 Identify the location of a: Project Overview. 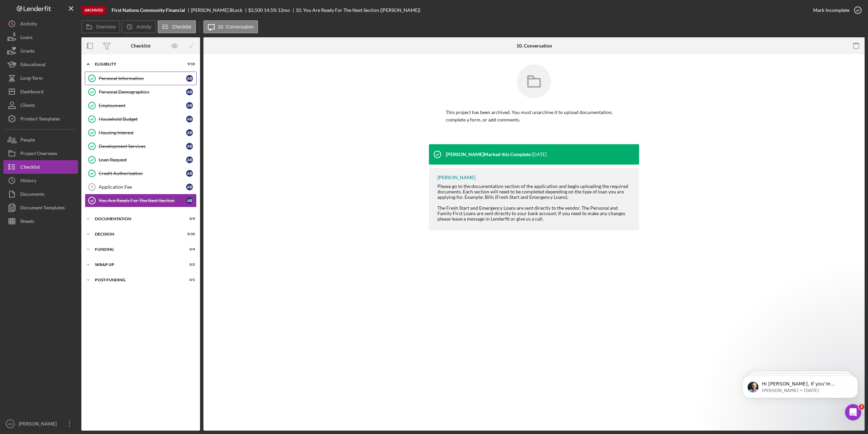
(40, 153).